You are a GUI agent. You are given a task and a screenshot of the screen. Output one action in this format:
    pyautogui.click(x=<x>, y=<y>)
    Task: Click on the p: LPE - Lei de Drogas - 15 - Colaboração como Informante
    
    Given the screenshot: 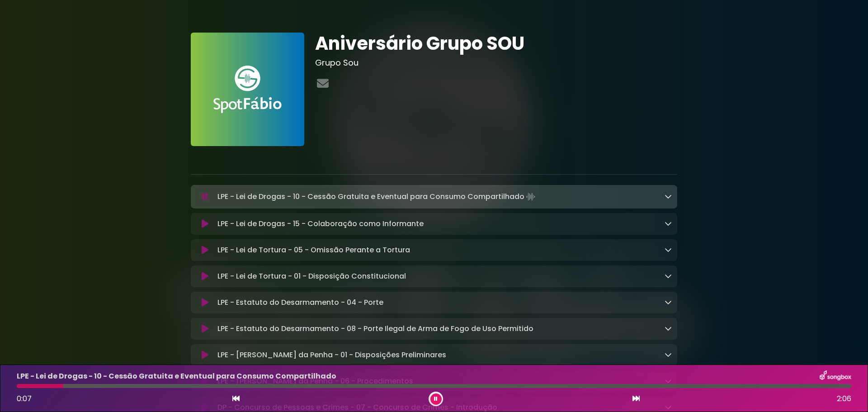 What is the action you would take?
    pyautogui.click(x=320, y=224)
    